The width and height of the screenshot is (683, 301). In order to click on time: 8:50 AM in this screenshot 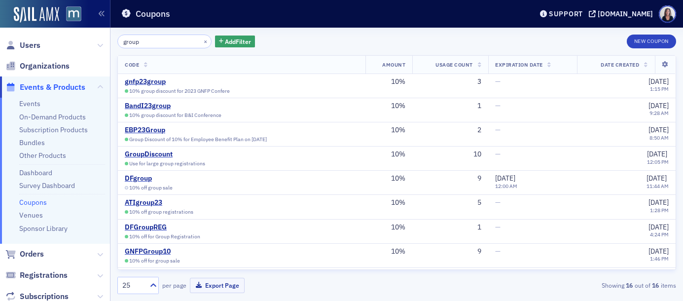, I will do `click(659, 138)`.